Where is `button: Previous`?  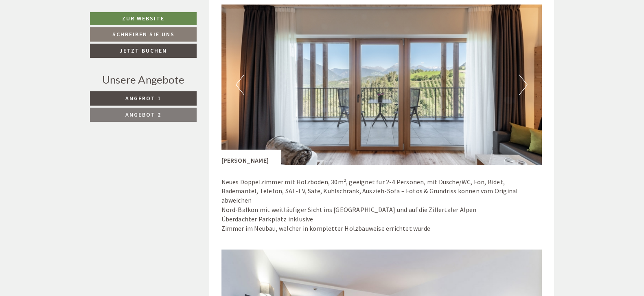 button: Previous is located at coordinates (240, 85).